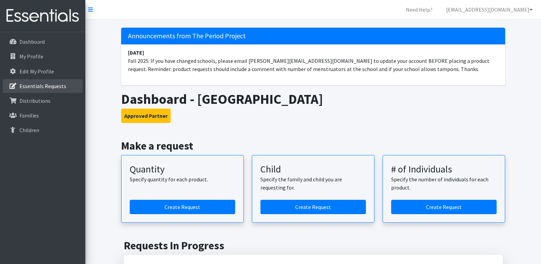 Image resolution: width=541 pixels, height=264 pixels. Describe the element at coordinates (313, 146) in the screenshot. I see `h2: Make a request` at that location.